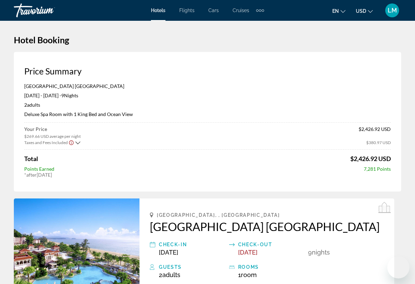  I want to click on p: Deluxe Spa Room with 1 King Bed and Ocean View, so click(207, 114).